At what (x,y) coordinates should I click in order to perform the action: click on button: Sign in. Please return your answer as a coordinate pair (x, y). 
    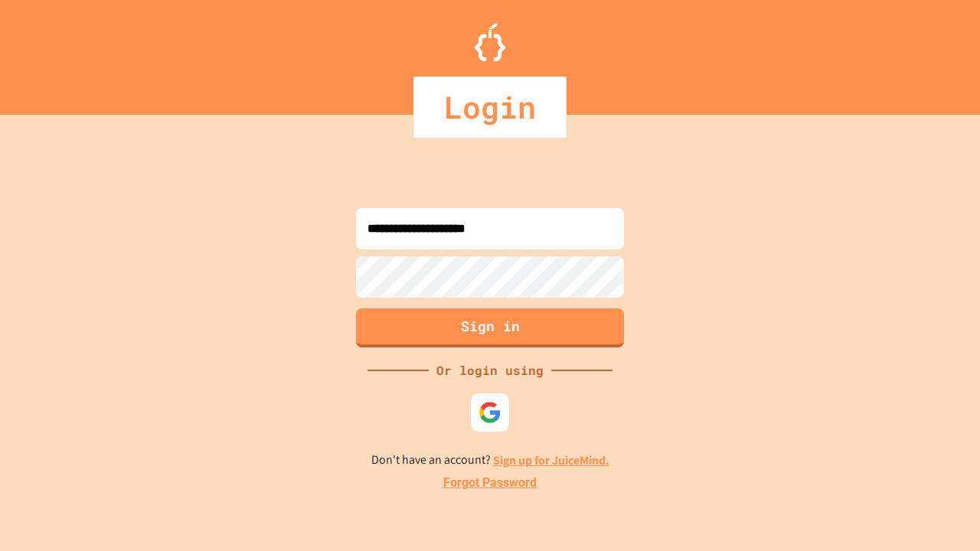
    Looking at the image, I should click on (490, 328).